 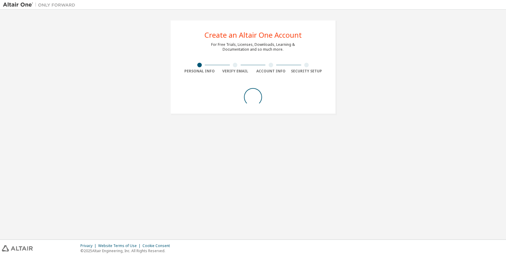 What do you see at coordinates (199, 71) in the screenshot?
I see `div: Personal Info` at bounding box center [199, 71].